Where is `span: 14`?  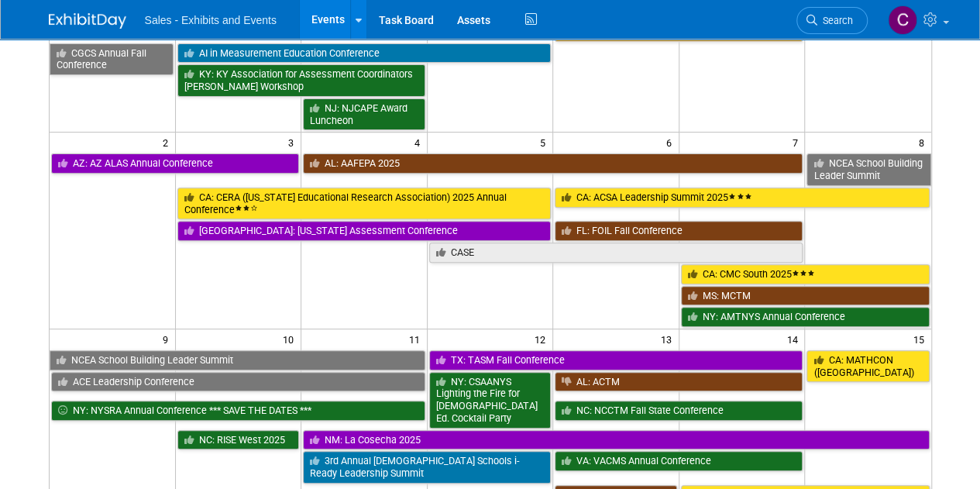
span: 14 is located at coordinates (794, 338).